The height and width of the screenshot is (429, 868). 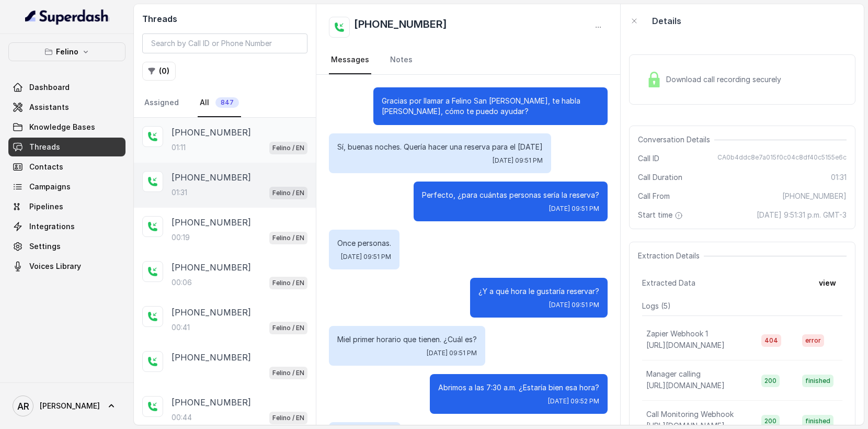 I want to click on span: Call From, so click(x=654, y=196).